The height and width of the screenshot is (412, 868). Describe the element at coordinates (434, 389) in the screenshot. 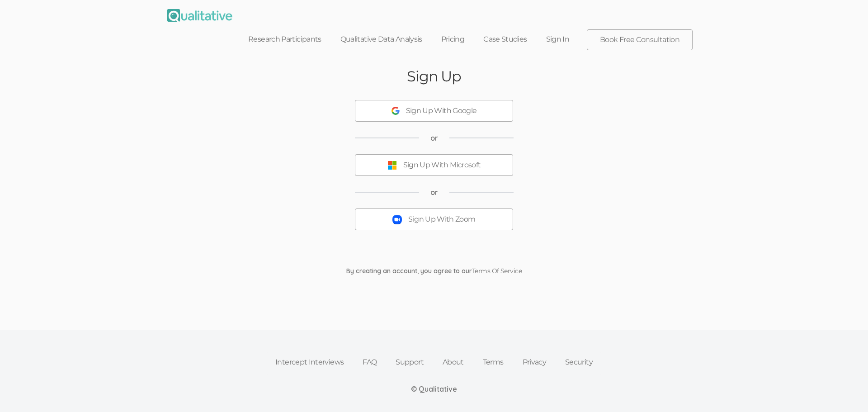

I see `div: © Qualitative` at that location.